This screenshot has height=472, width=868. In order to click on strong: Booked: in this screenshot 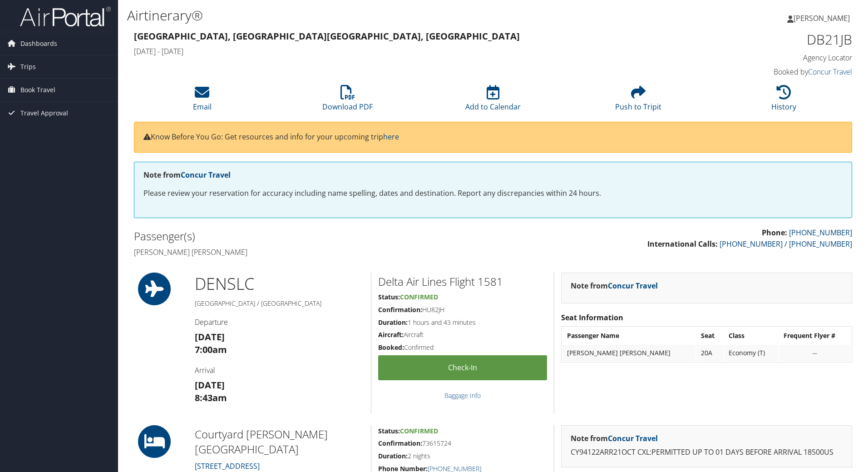, I will do `click(391, 347)`.